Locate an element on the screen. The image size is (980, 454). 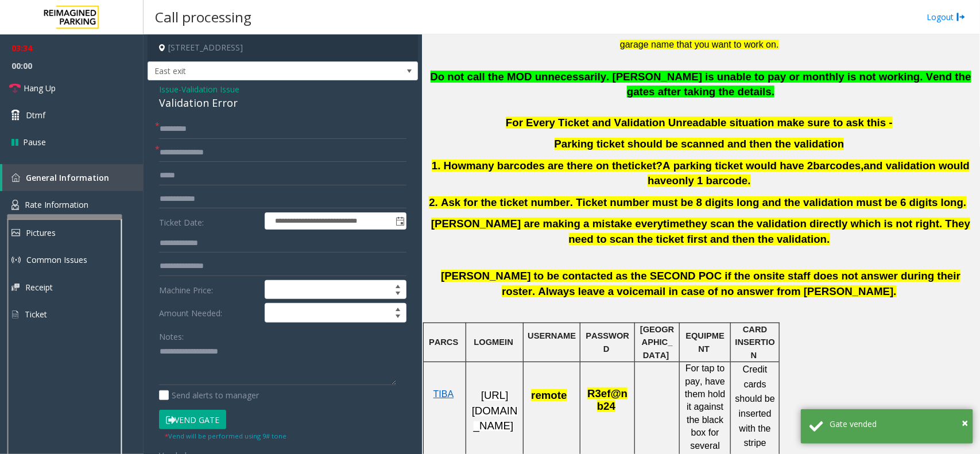
span: remote is located at coordinates (548, 395).